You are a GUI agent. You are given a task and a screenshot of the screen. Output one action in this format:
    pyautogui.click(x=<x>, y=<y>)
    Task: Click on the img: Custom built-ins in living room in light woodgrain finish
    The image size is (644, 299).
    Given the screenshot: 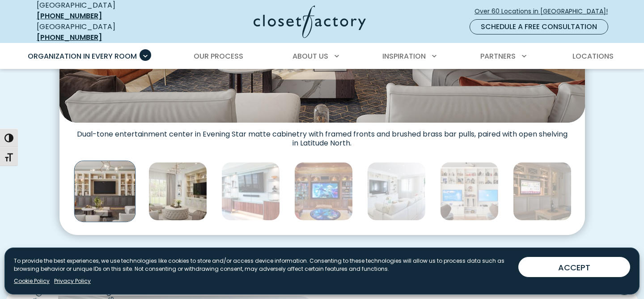 What is the action you would take?
    pyautogui.click(x=178, y=191)
    